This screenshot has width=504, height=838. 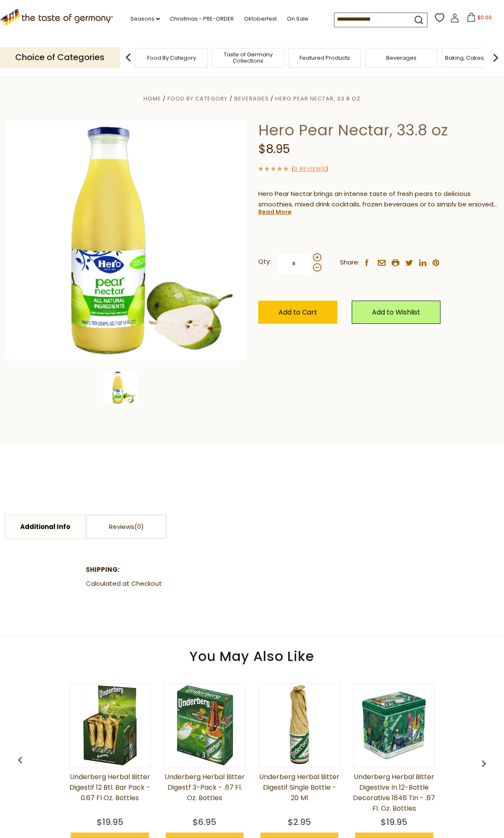 I want to click on img: Underberg Herbal Bitter Digestif 12 Btl. Bar Pack - 0.67 fl oz. bottles, so click(x=110, y=725).